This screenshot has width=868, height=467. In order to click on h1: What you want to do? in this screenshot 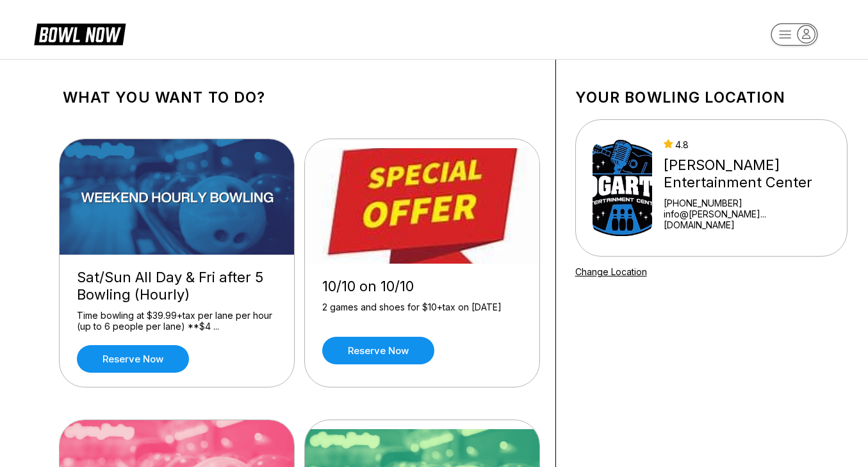, I will do `click(300, 98)`.